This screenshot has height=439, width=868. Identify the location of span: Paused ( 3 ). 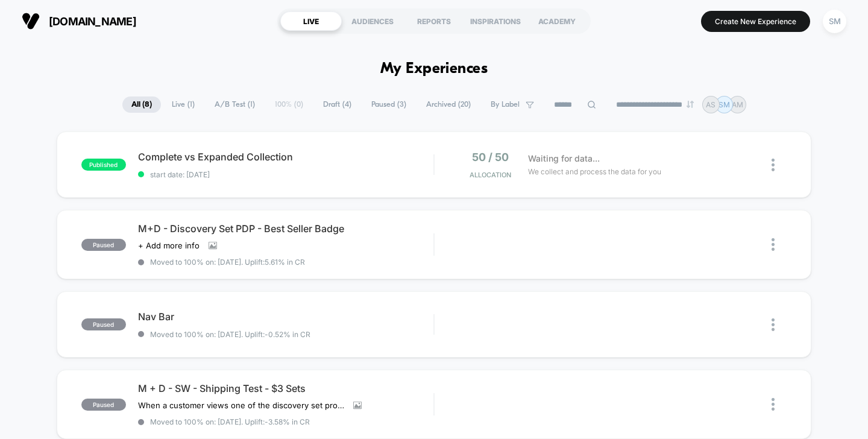
(389, 105).